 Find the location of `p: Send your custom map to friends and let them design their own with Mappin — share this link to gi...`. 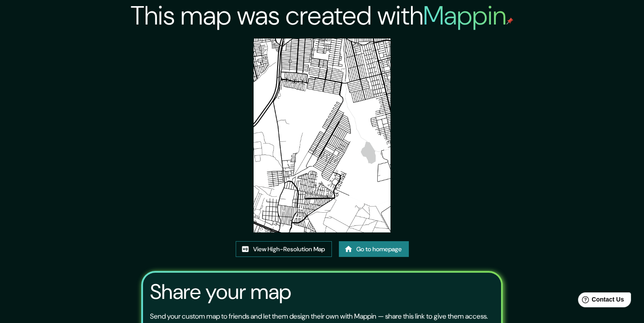

p: Send your custom map to friends and let them design their own with Mappin — share this link to gi... is located at coordinates (319, 316).